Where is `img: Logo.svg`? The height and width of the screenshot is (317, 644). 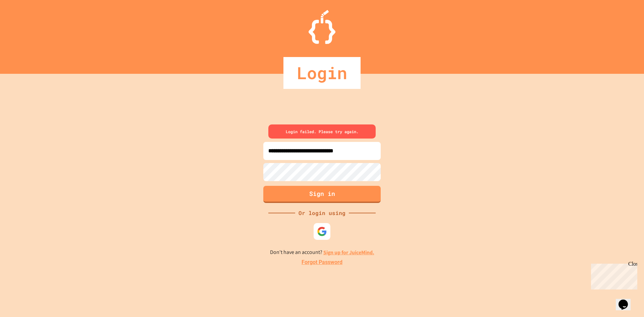
img: Logo.svg is located at coordinates (322, 27).